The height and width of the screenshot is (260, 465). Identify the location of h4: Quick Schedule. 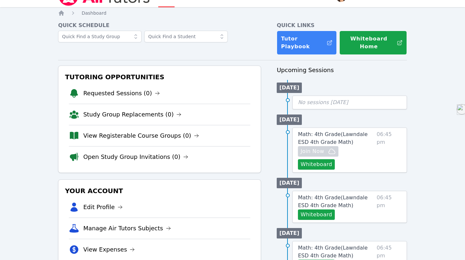
(160, 25).